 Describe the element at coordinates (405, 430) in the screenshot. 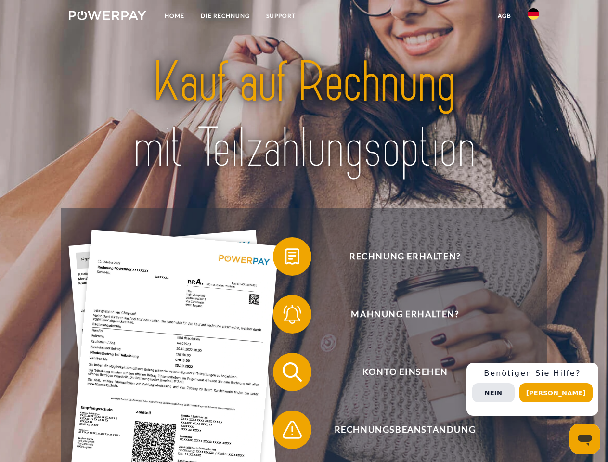

I see `span: Rechnungsbeanstandung` at that location.